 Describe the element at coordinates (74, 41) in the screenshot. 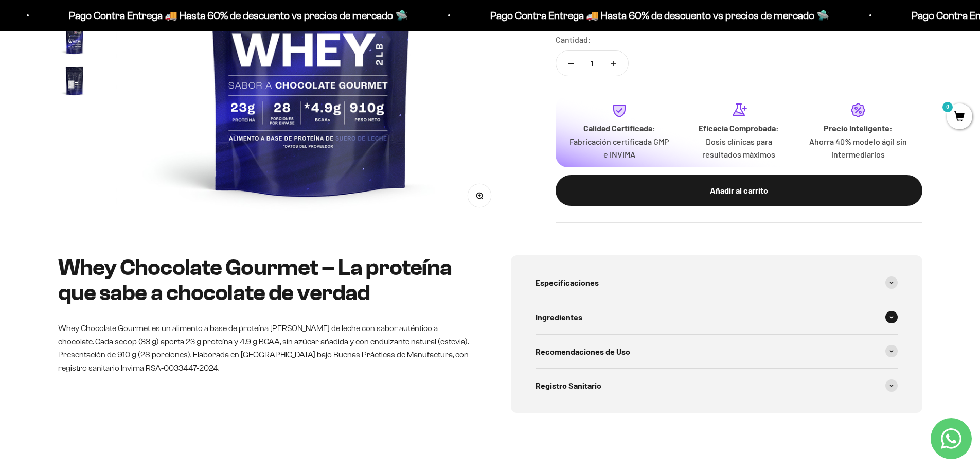

I see `button: Ir al artículo 6` at that location.